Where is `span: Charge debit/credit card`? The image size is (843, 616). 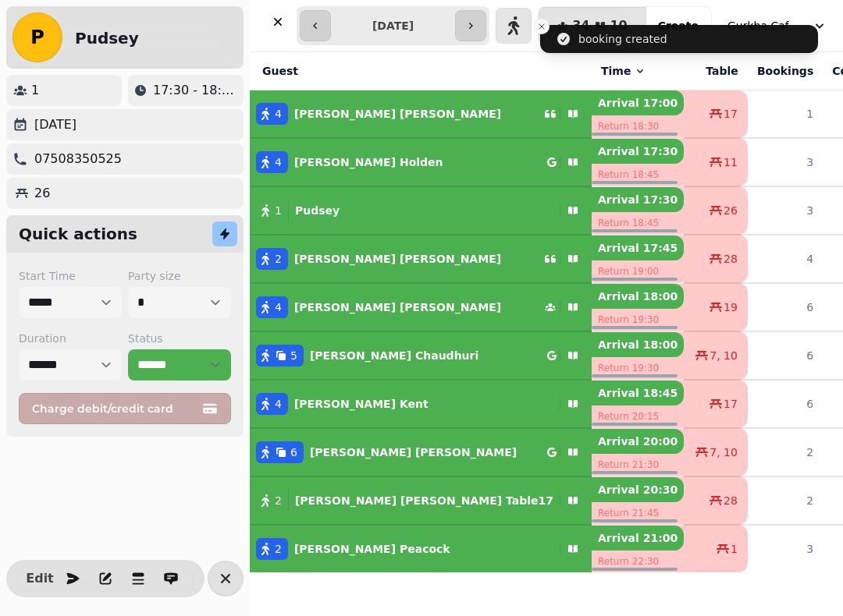 span: Charge debit/credit card is located at coordinates (116, 409).